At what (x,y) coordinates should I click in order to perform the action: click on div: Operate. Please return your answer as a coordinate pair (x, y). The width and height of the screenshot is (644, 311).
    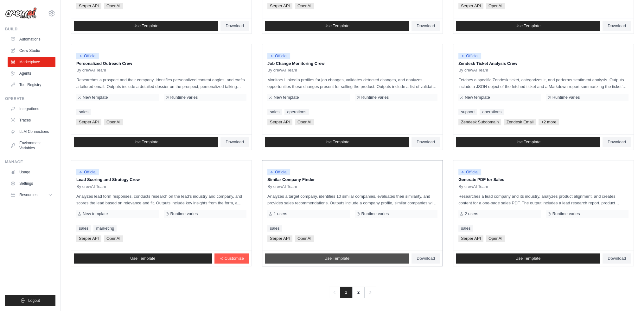
    Looking at the image, I should click on (30, 99).